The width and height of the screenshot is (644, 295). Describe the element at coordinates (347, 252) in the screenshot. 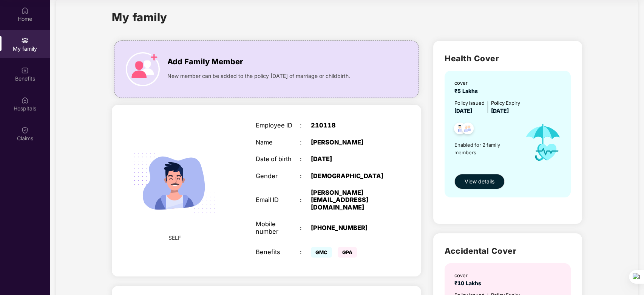

I see `span: GPA` at that location.